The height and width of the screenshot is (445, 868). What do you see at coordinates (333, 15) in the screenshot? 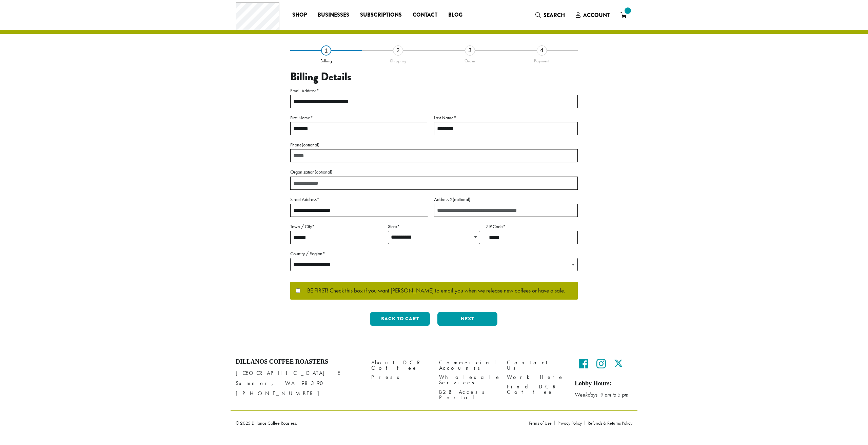
I see `span: Businesses` at bounding box center [333, 15].